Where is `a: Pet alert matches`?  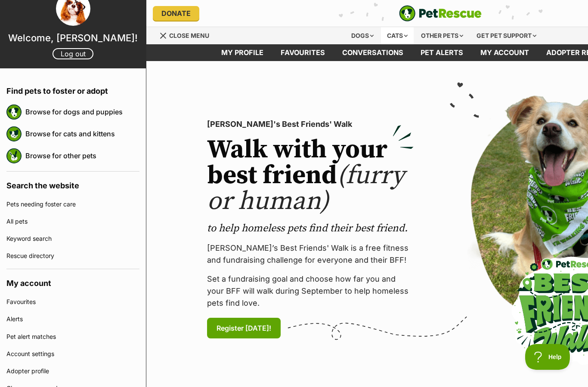 a: Pet alert matches is located at coordinates (73, 337).